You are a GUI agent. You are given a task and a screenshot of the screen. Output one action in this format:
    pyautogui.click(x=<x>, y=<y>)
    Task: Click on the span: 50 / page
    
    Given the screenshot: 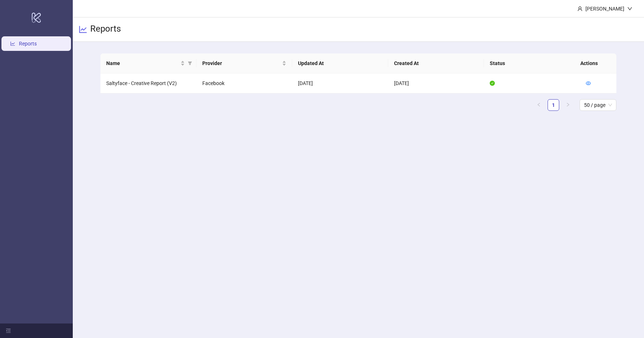 What is the action you would take?
    pyautogui.click(x=598, y=105)
    